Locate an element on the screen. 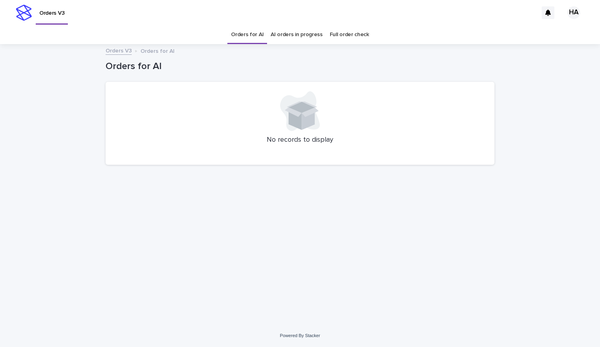 The width and height of the screenshot is (600, 347). p: No records to display is located at coordinates (300, 140).